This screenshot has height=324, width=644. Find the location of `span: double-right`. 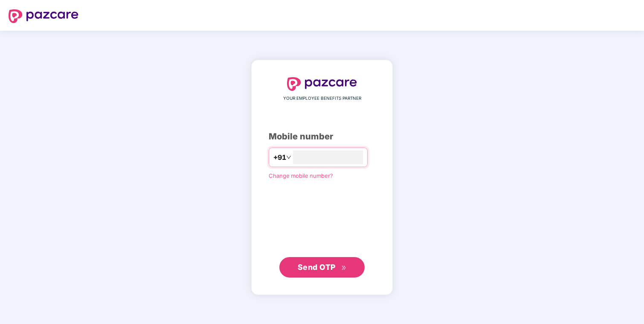

span: double-right is located at coordinates (344, 268).